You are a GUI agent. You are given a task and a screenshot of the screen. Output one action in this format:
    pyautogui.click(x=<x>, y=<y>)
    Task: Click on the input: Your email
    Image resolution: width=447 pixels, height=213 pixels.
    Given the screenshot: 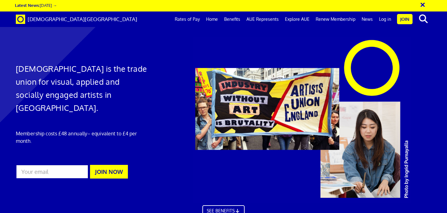 What is the action you would take?
    pyautogui.click(x=52, y=172)
    